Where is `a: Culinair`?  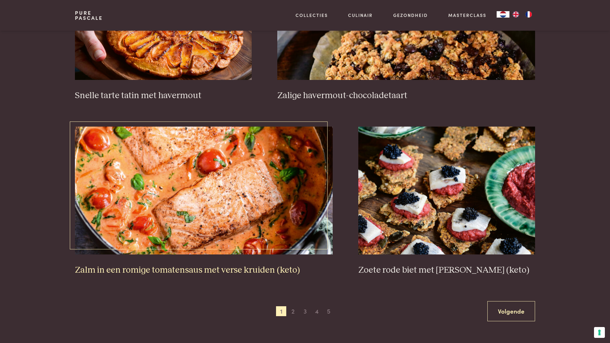
a: Culinair is located at coordinates (360, 15).